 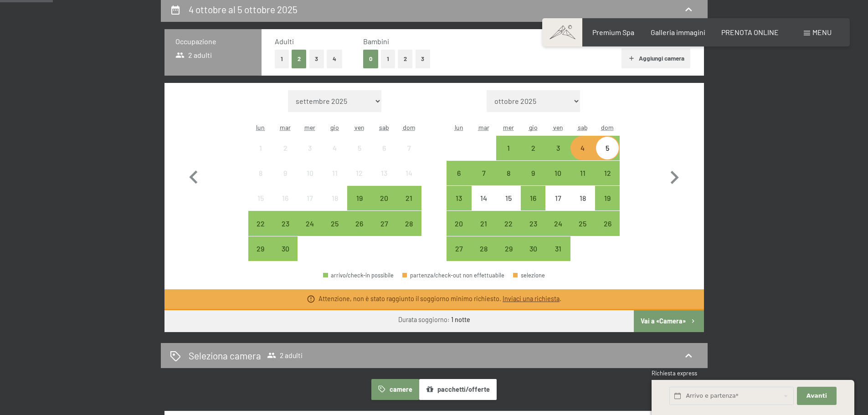 What do you see at coordinates (529, 275) in the screenshot?
I see `div: selezione` at bounding box center [529, 275].